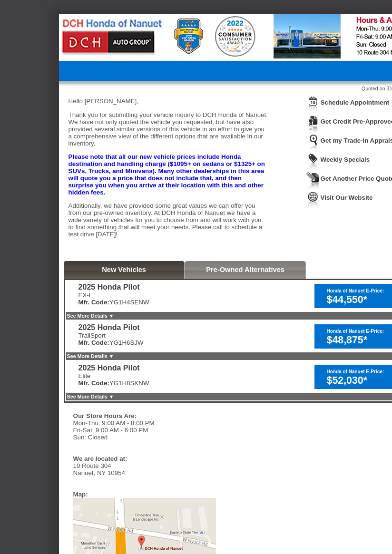 This screenshot has height=554, width=392. I want to click on div: EX-L YG1H4SENW, so click(114, 299).